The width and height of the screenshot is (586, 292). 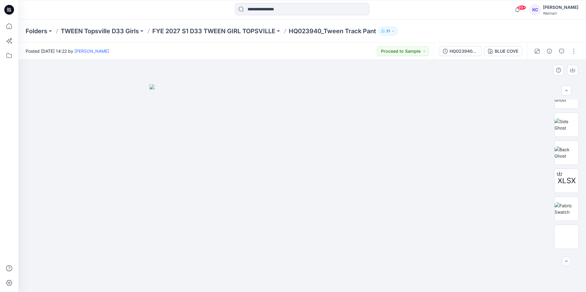 What do you see at coordinates (506, 51) in the screenshot?
I see `div: BLUE COVE` at bounding box center [506, 51].